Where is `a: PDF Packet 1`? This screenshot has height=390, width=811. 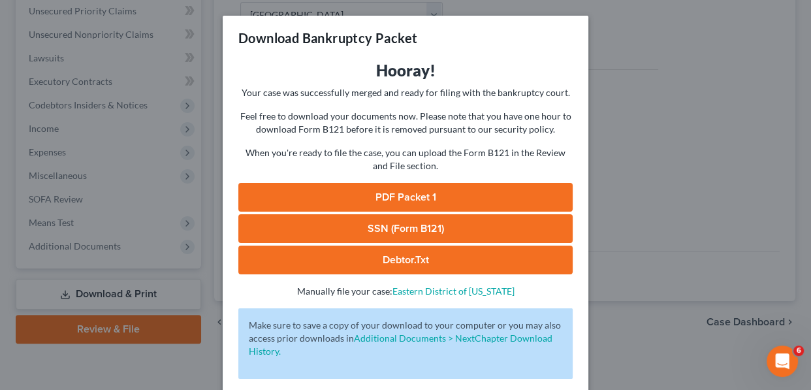 a: PDF Packet 1 is located at coordinates (405, 197).